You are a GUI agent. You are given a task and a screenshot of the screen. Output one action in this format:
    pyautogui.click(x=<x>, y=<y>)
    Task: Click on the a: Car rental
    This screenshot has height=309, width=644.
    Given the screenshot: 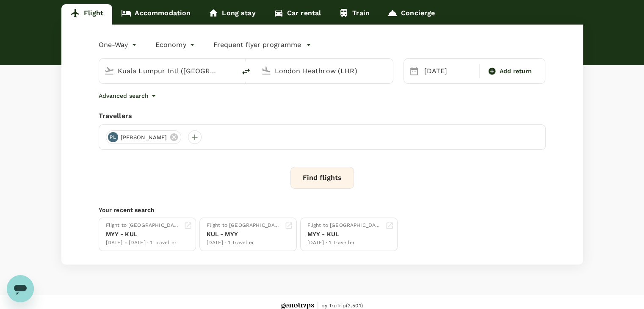 What is the action you would take?
    pyautogui.click(x=297, y=15)
    